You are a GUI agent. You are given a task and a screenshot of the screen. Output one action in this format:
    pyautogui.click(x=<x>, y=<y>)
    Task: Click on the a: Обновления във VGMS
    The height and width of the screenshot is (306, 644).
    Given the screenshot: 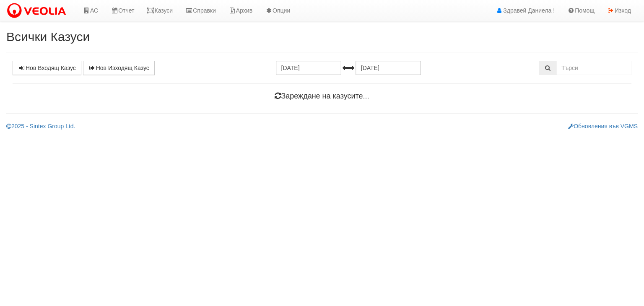 What is the action you would take?
    pyautogui.click(x=602, y=126)
    